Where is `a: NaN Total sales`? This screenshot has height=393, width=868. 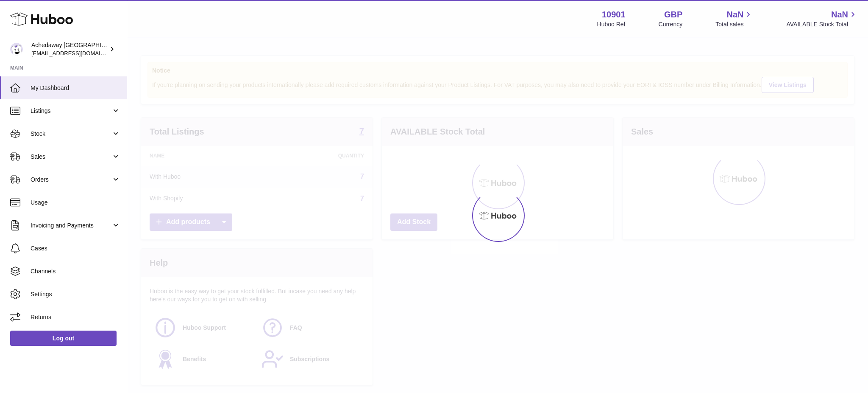
a: NaN Total sales is located at coordinates (734, 19).